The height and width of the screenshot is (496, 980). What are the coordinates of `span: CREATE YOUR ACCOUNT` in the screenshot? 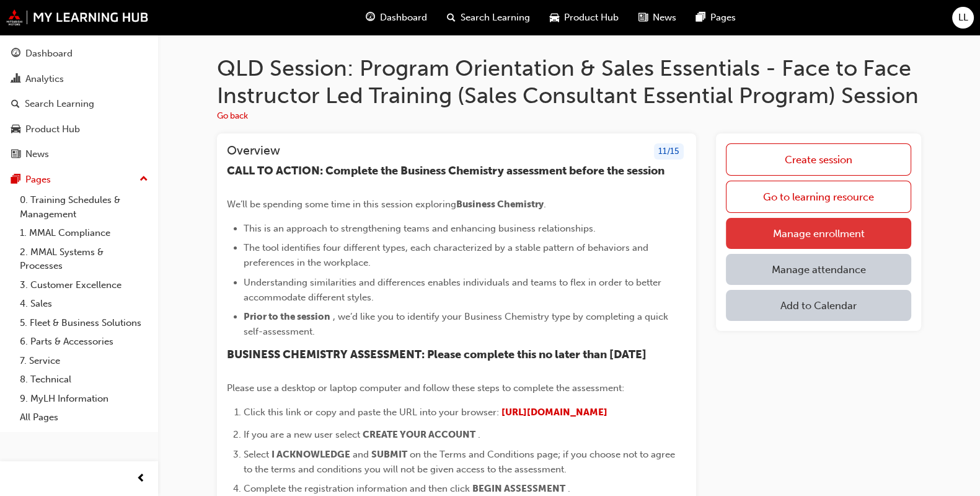 It's located at (419, 434).